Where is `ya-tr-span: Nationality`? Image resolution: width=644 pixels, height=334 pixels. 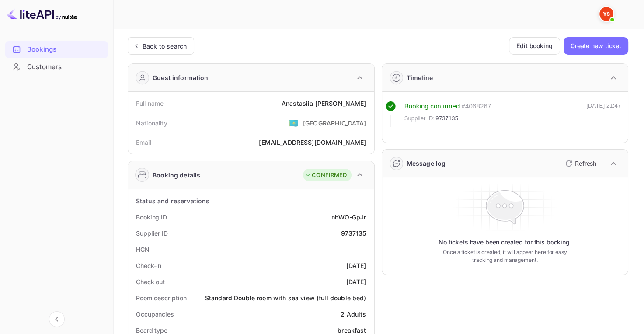
ya-tr-span: Nationality is located at coordinates (152, 123).